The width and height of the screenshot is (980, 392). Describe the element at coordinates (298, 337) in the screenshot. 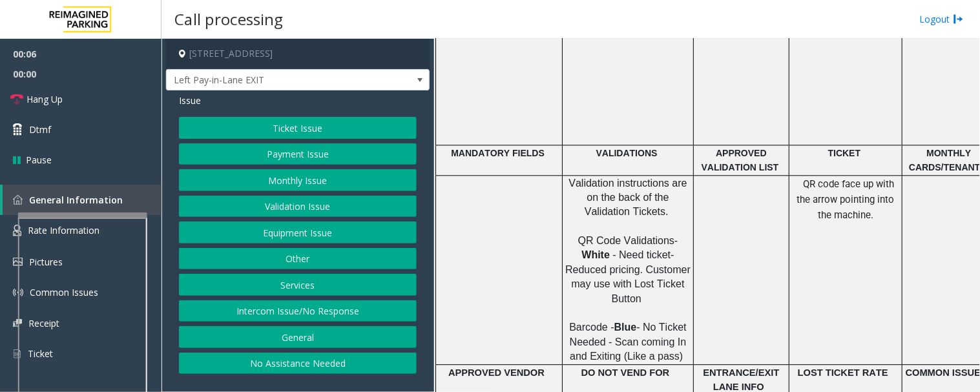

I see `button: General` at that location.